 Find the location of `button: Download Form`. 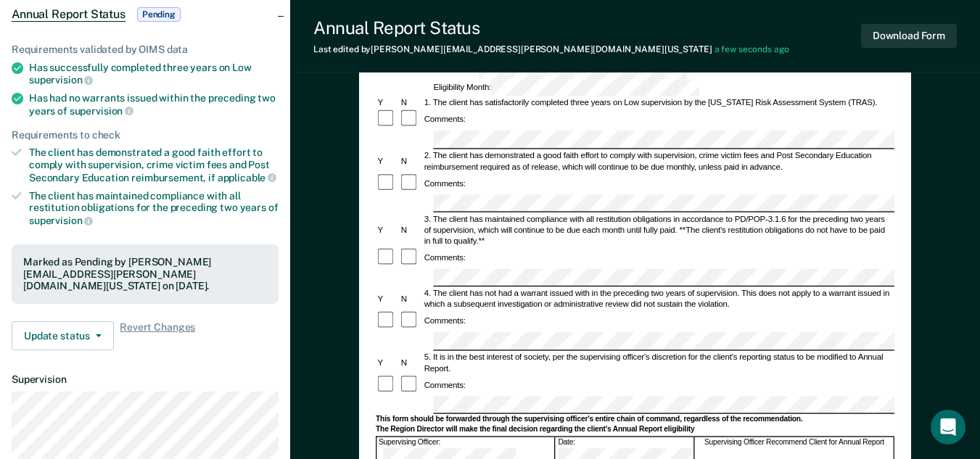

button: Download Form is located at coordinates (909, 36).